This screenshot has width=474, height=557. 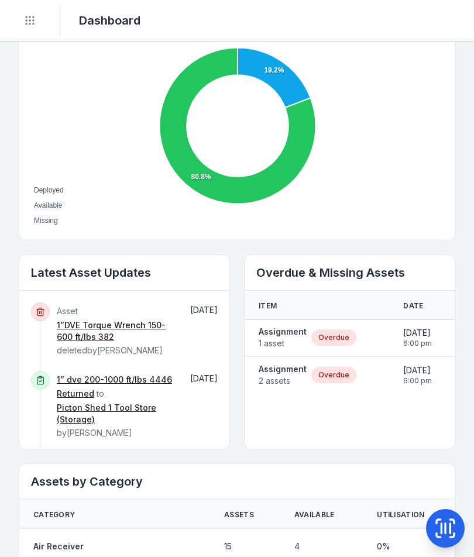 What do you see at coordinates (283, 344) in the screenshot?
I see `span: 1 asset` at bounding box center [283, 344].